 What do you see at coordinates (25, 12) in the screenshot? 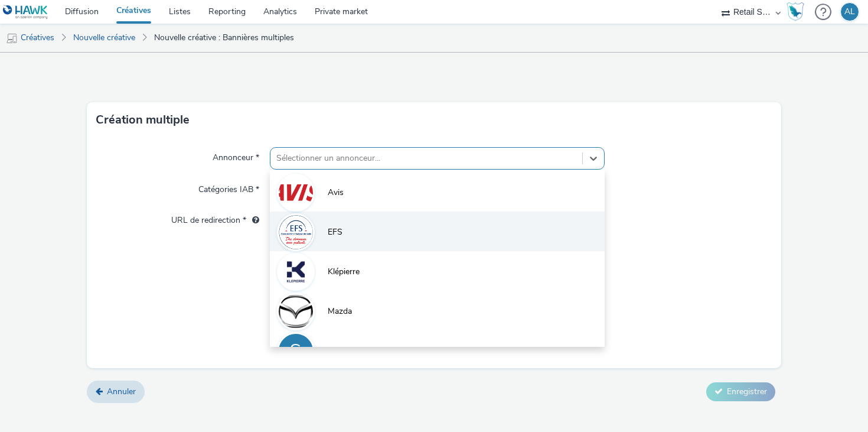
I see `img: undefined Logo` at bounding box center [25, 12].